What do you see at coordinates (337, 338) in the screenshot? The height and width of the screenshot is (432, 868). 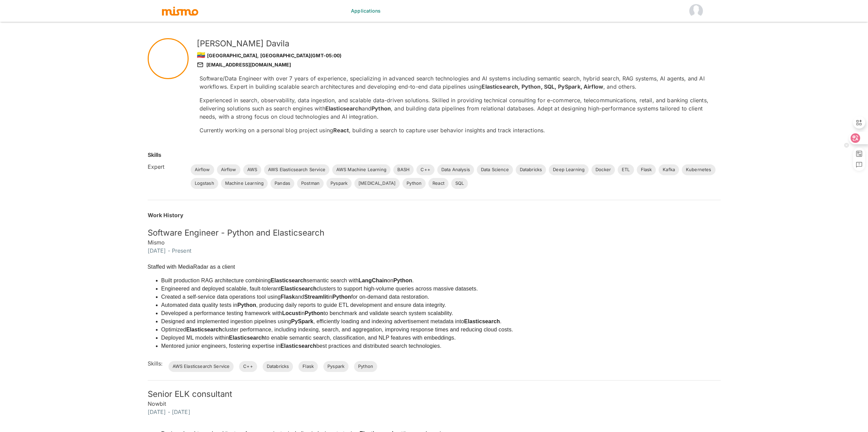 I see `li: Deployed ML models within to enable semantic search, classification, and NLP features with embedd...` at bounding box center [337, 338].